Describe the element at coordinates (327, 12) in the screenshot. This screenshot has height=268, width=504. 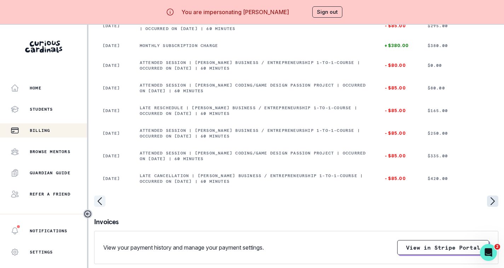
I see `button: Sign out` at that location.